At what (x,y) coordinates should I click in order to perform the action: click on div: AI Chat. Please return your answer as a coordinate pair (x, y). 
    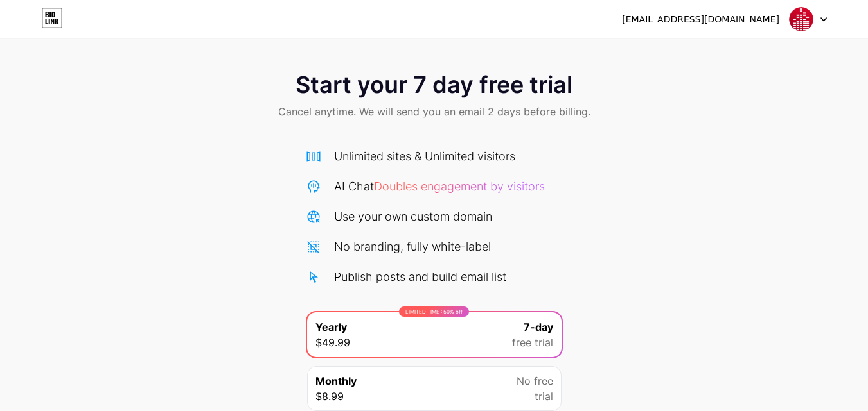
    Looking at the image, I should click on (439, 186).